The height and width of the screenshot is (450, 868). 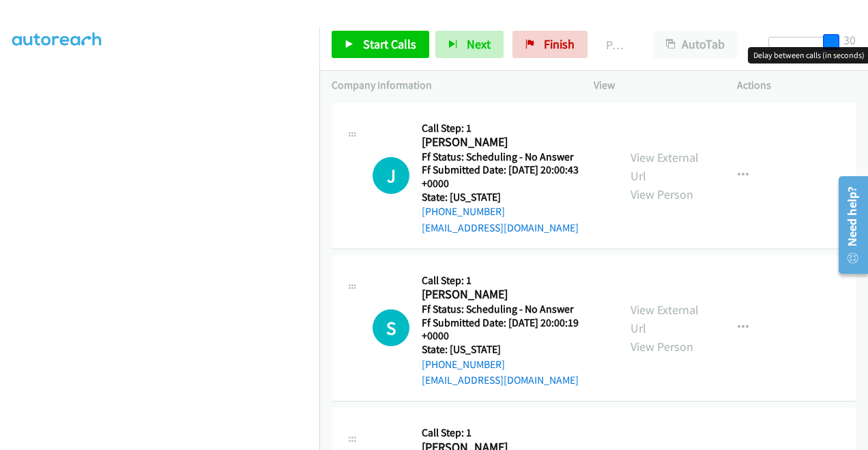 I want to click on span: Next, so click(x=479, y=44).